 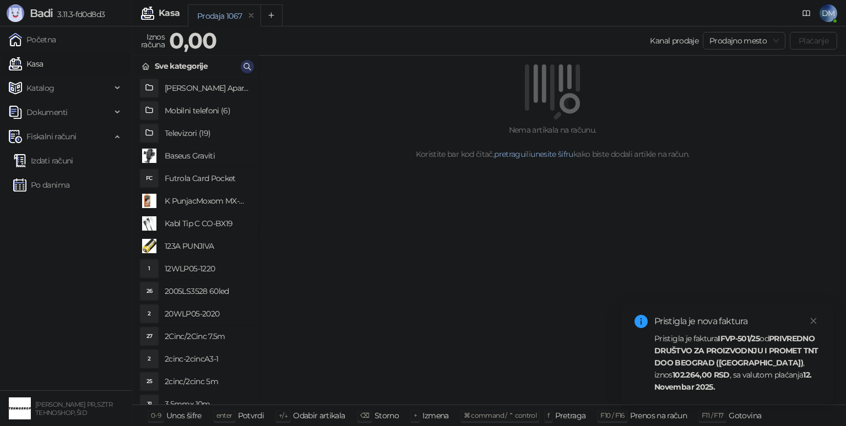 I want to click on button: Plaćanje, so click(x=814, y=41).